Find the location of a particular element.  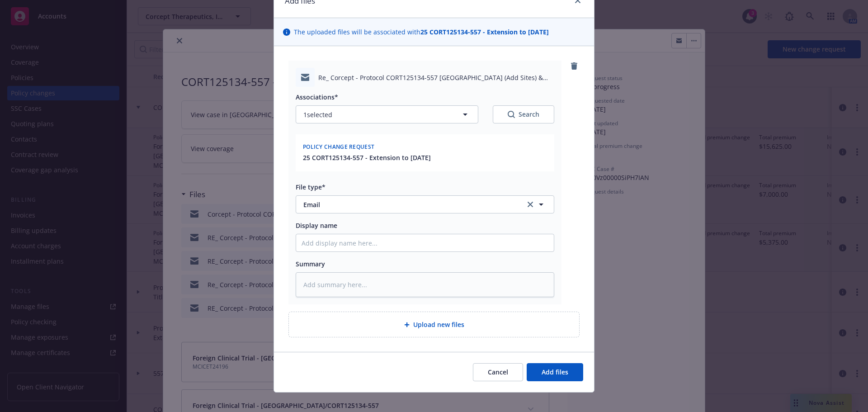

span: Summary is located at coordinates (310, 264).